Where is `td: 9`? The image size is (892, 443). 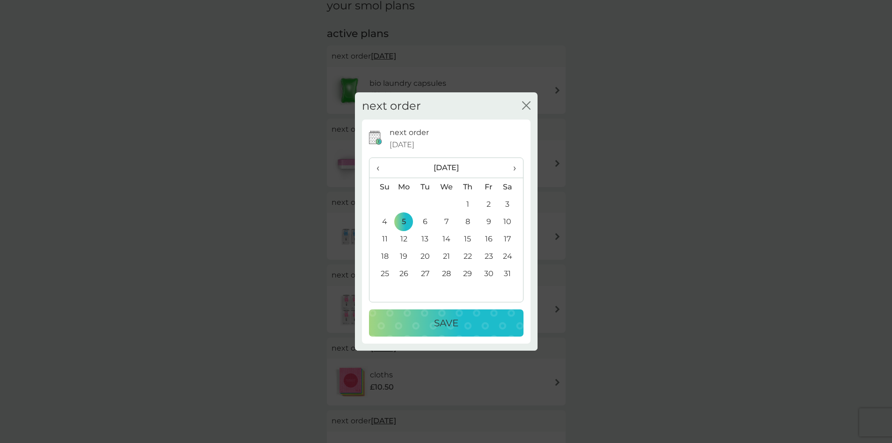 td: 9 is located at coordinates (488, 221).